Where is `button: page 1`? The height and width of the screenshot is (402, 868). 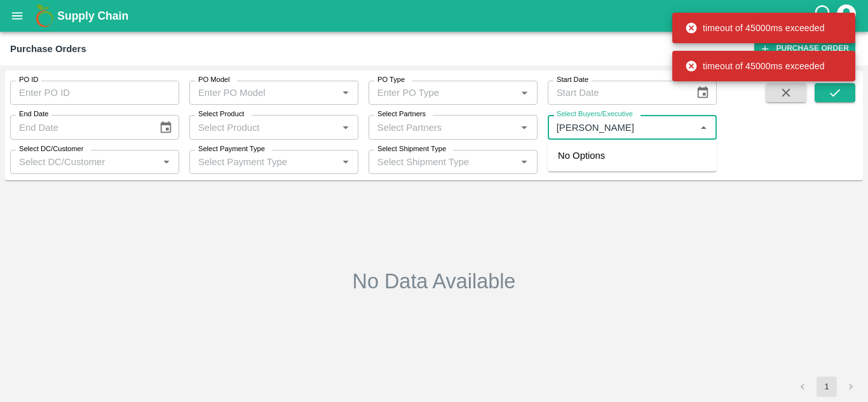 button: page 1 is located at coordinates (827, 387).